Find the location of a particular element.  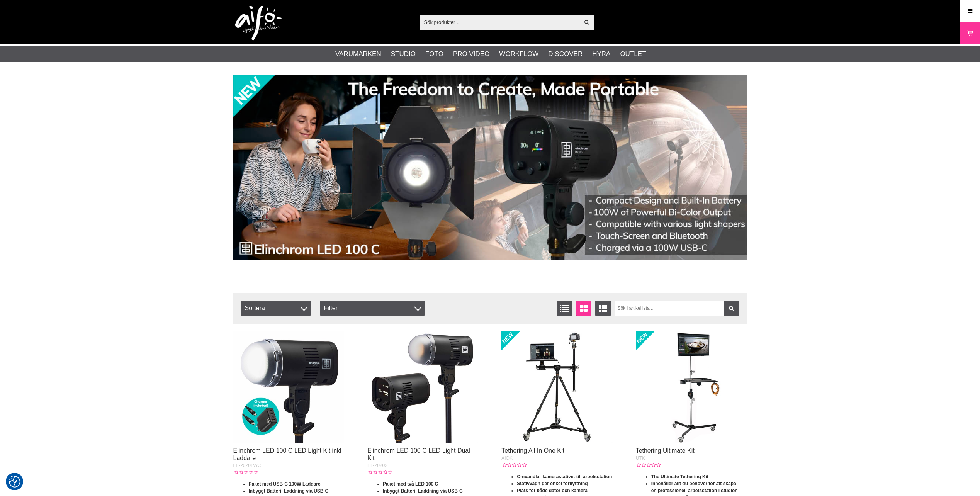

a: Elinchrom LED 100 C LED Light Dual Kit is located at coordinates (419, 454).